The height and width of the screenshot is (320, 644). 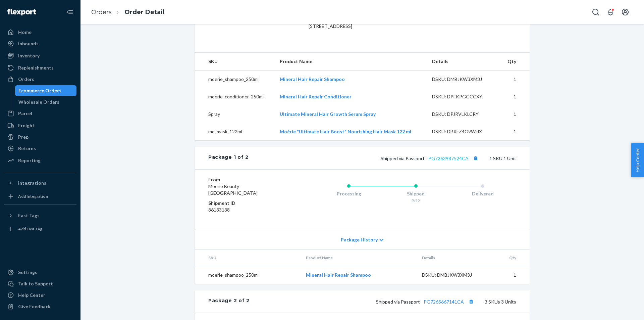 What do you see at coordinates (46, 102) in the screenshot?
I see `a: Wholesale Orders` at bounding box center [46, 102].